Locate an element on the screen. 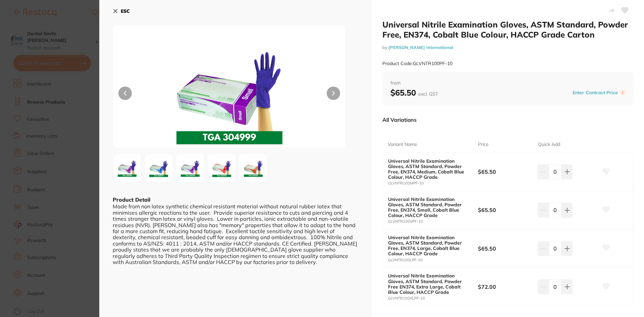 This screenshot has width=644, height=317. img: MTAtcG5nLTM3OTEz is located at coordinates (253, 168).